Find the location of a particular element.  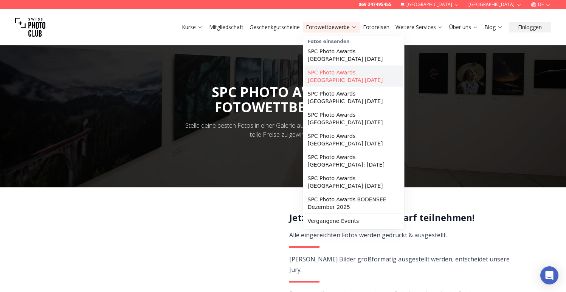

button: Geschenkgutscheine is located at coordinates (275, 27).